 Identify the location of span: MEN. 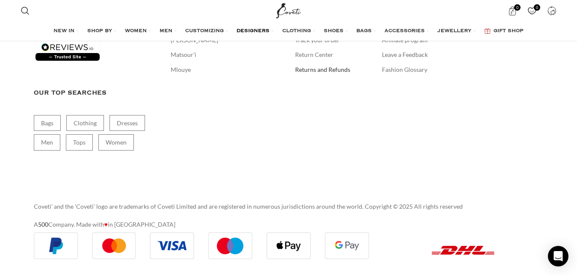
(166, 31).